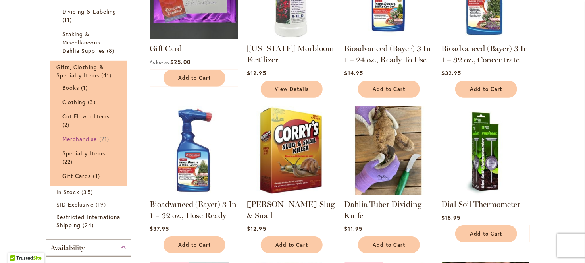 The image size is (585, 263). Describe the element at coordinates (194, 150) in the screenshot. I see `img: Bioadvanced (Bayer) 3 In 1 – 32 oz., Hose Ready` at that location.